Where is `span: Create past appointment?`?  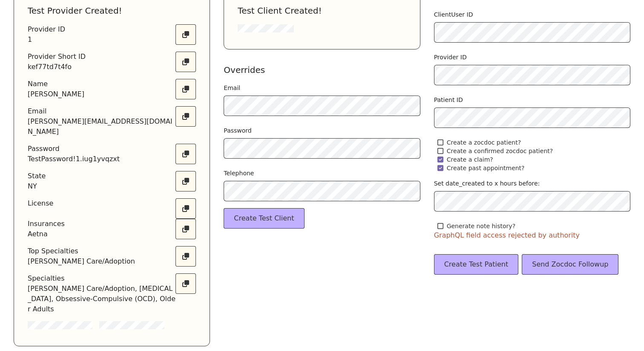 span: Create past appointment? is located at coordinates (486, 168).